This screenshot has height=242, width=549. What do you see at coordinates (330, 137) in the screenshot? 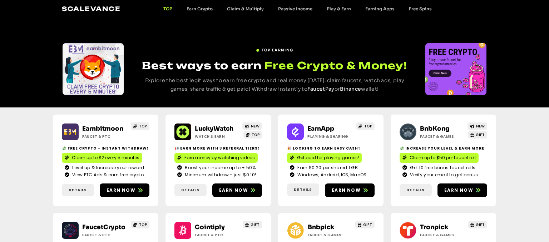
I see `h2: Playing & Sharing` at bounding box center [330, 137].